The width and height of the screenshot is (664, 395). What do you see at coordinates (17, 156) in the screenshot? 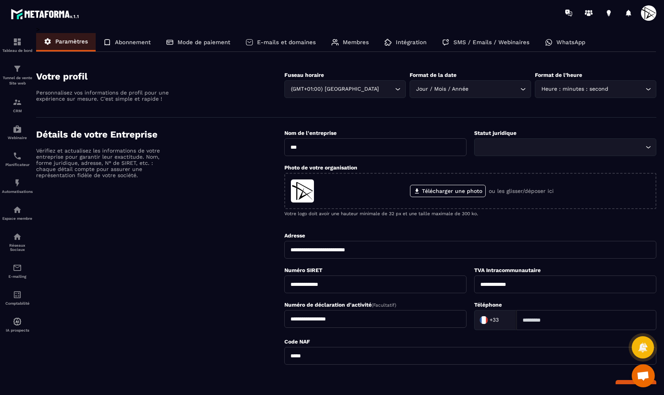
I see `img: scheduler` at bounding box center [17, 156].